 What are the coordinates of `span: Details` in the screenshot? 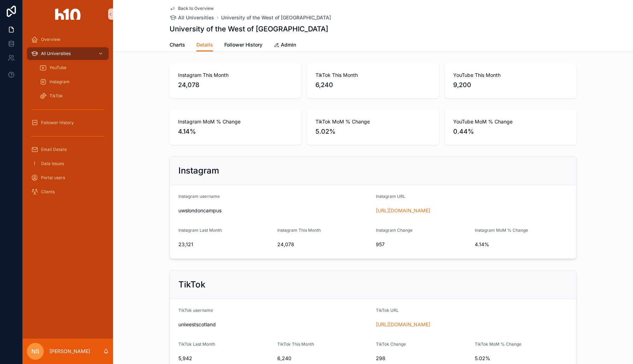 It's located at (204, 45).